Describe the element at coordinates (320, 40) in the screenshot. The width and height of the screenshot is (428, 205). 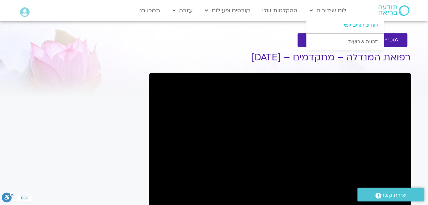
I see `a: להקלטות שלי` at that location.